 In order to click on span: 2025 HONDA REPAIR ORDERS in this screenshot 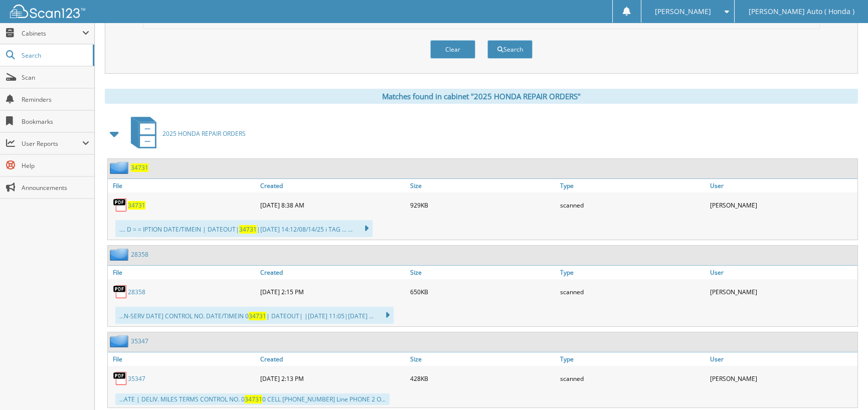, I will do `click(204, 133)`.